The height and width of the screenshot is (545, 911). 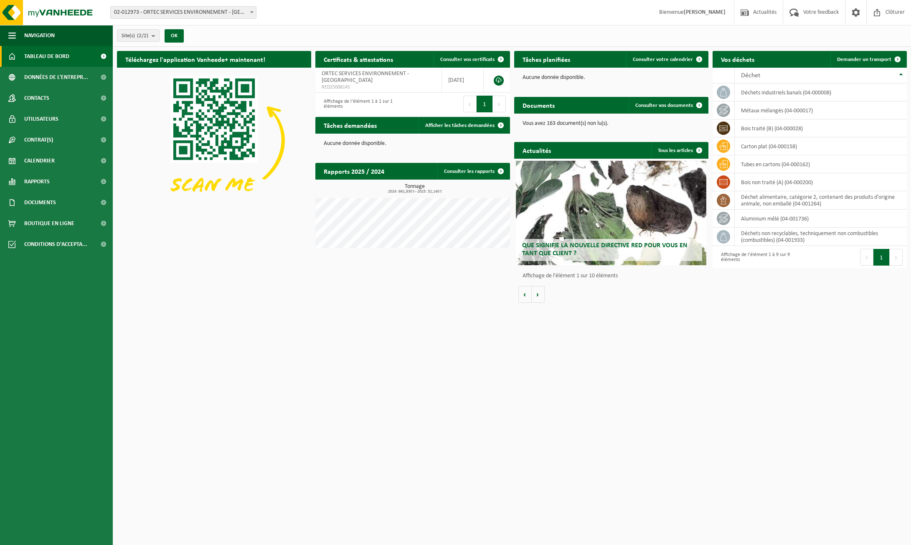 I want to click on h2: Tâches planifiées, so click(x=546, y=59).